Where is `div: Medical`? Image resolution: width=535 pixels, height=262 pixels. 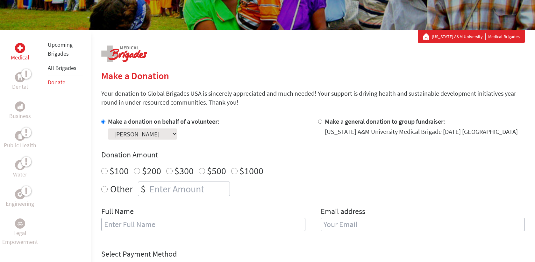
div: Medical is located at coordinates (20, 48).